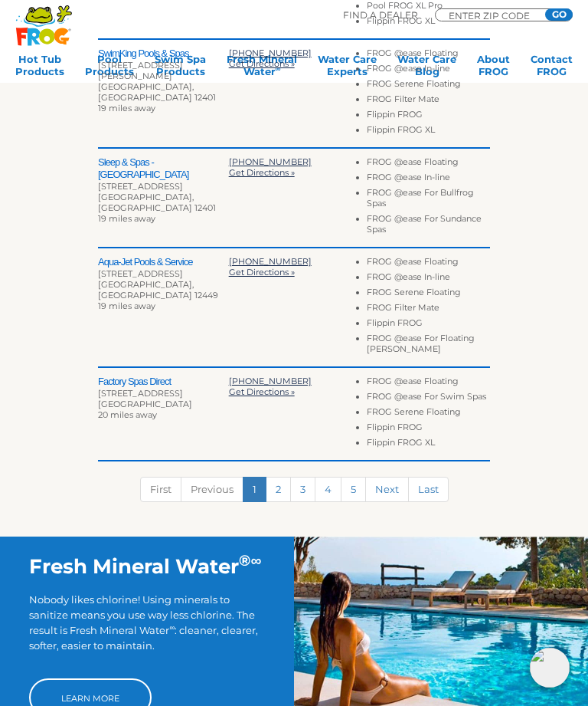  What do you see at coordinates (493, 15) in the screenshot?
I see `input: Zip Code Form` at bounding box center [493, 15].